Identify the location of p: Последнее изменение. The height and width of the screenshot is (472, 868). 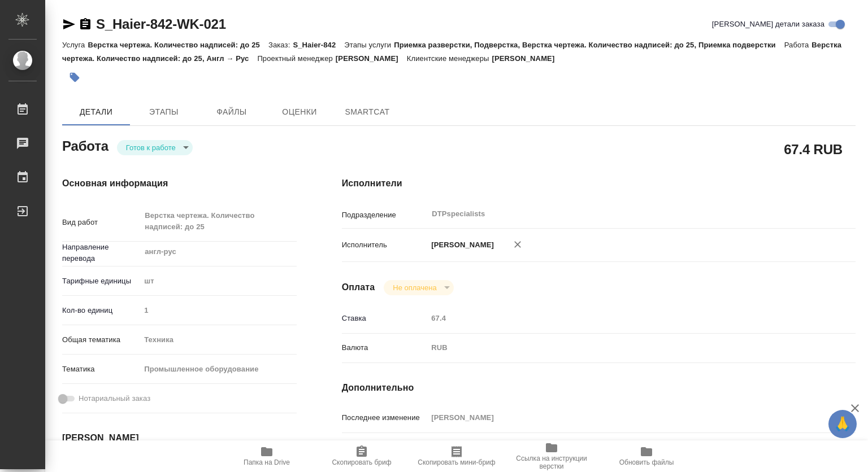
(385, 418).